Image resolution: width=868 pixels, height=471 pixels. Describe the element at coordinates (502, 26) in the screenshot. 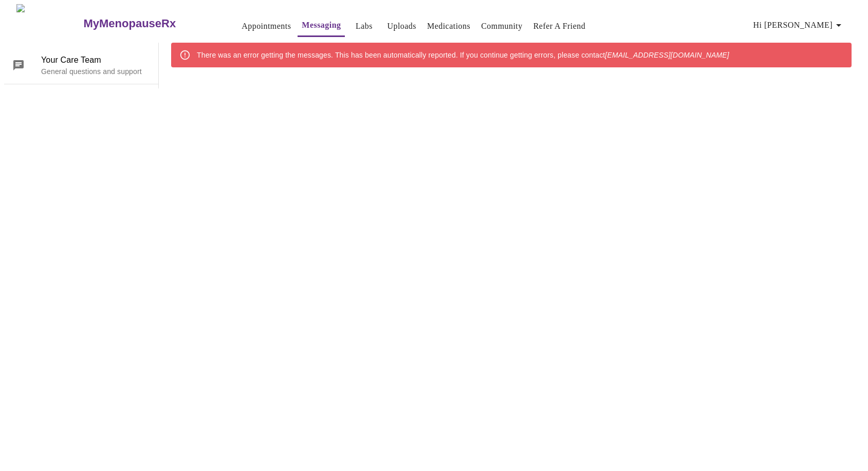

I see `a: Community` at that location.